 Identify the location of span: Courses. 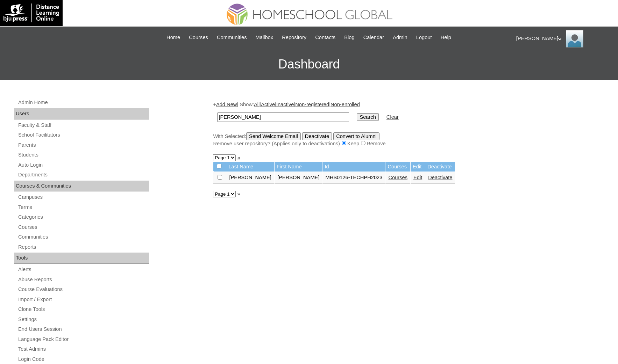
(198, 37).